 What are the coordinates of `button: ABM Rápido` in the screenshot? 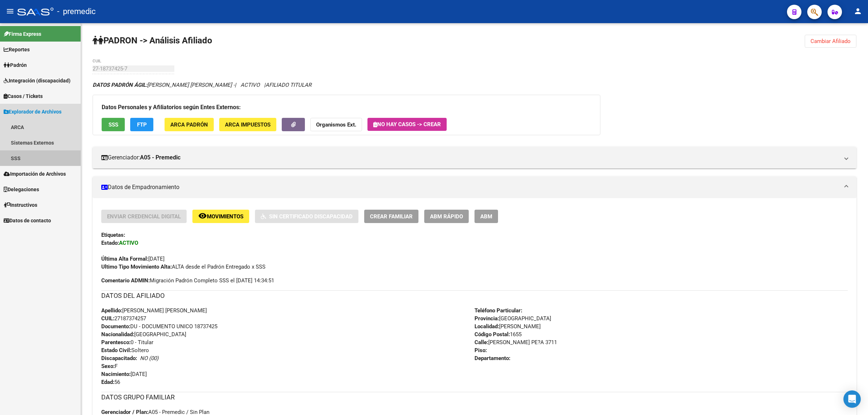 It's located at (446, 216).